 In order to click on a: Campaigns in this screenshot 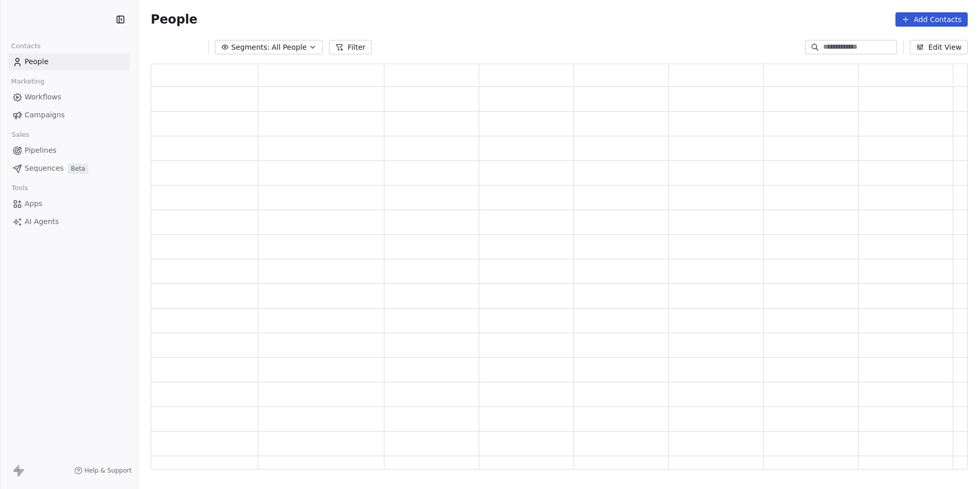, I will do `click(69, 115)`.